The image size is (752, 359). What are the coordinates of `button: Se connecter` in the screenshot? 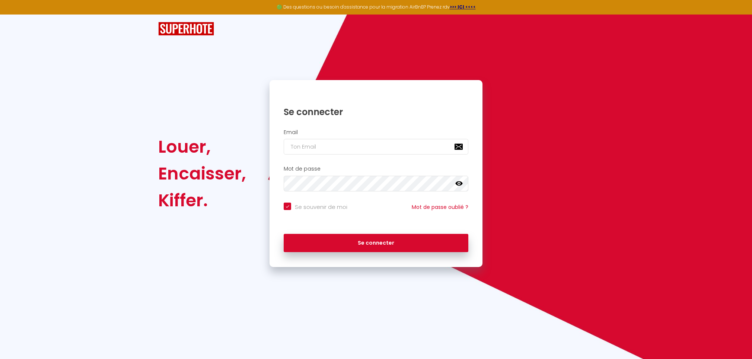 It's located at (376, 243).